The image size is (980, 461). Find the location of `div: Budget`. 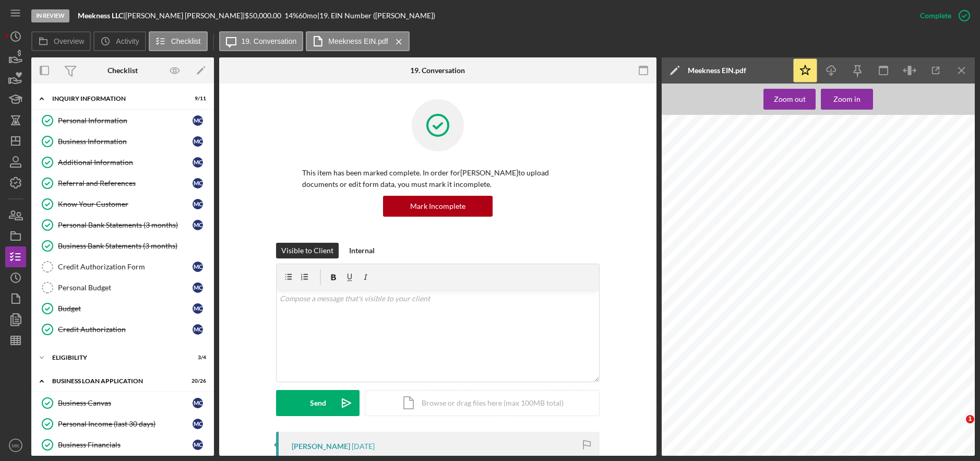

div: Budget is located at coordinates (125, 308).